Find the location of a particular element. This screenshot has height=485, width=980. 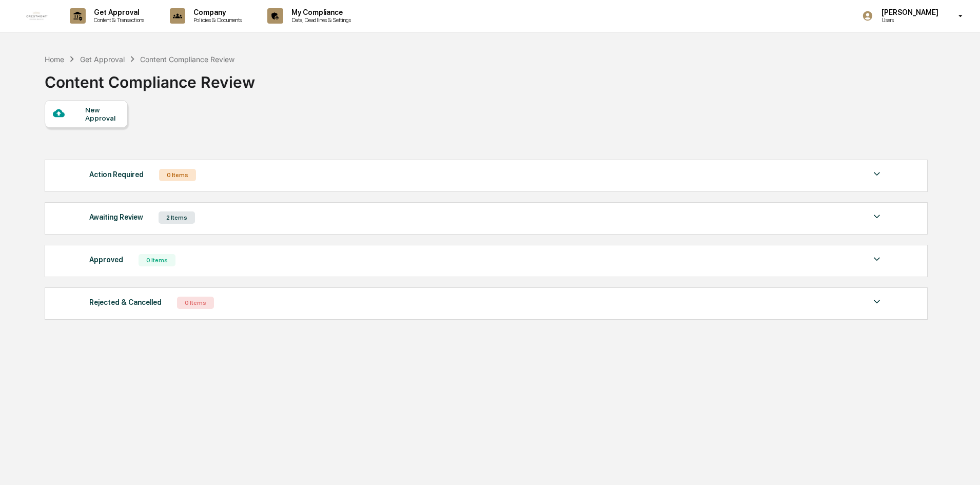

div: 2 Items is located at coordinates (177, 218).